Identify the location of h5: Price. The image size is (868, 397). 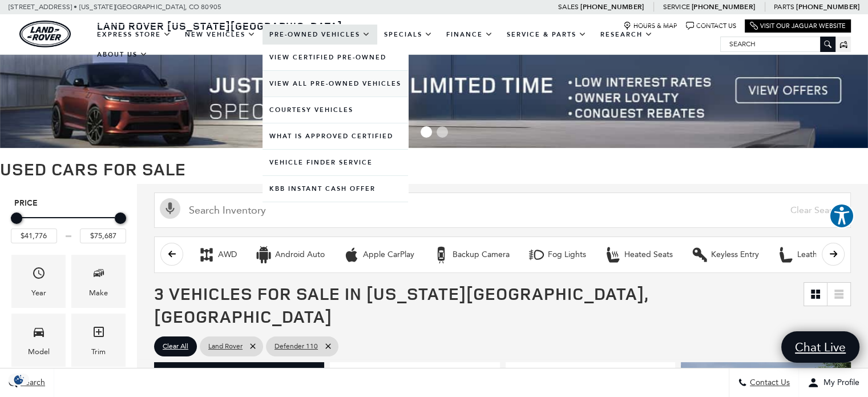
(68, 203).